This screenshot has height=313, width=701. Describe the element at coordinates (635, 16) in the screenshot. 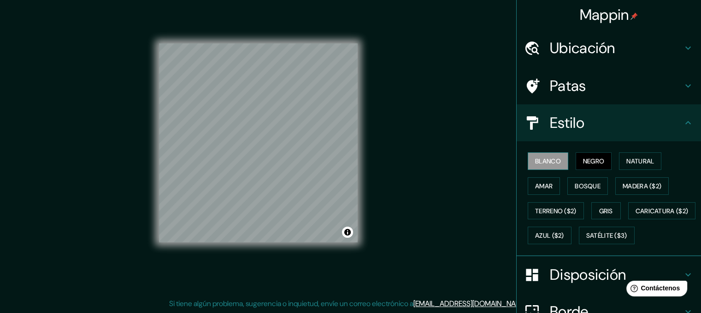

I see `img: pin-icon.png` at that location.